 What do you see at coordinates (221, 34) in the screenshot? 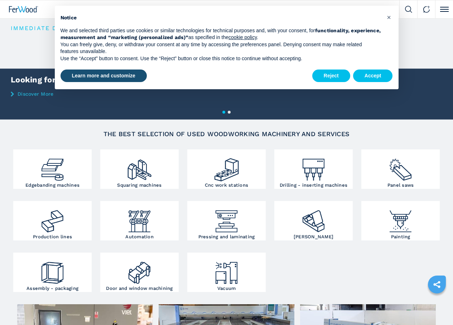
I see `p: We and selected third parties use cookies or similar technologies for technical purposes and, wit...` at bounding box center [221, 34].